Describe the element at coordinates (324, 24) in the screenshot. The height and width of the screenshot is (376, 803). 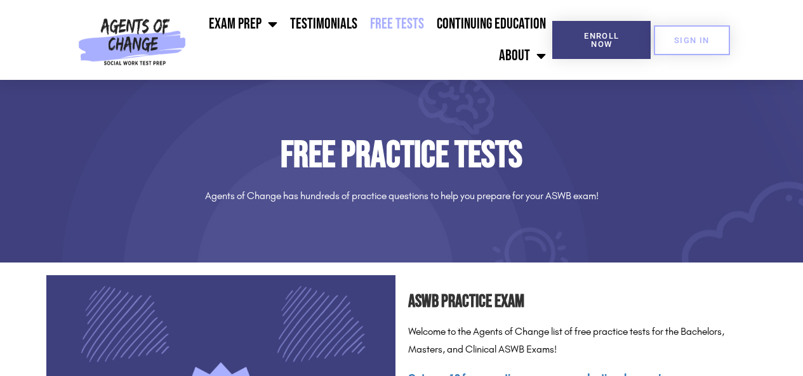
I see `a: Testimonials` at that location.